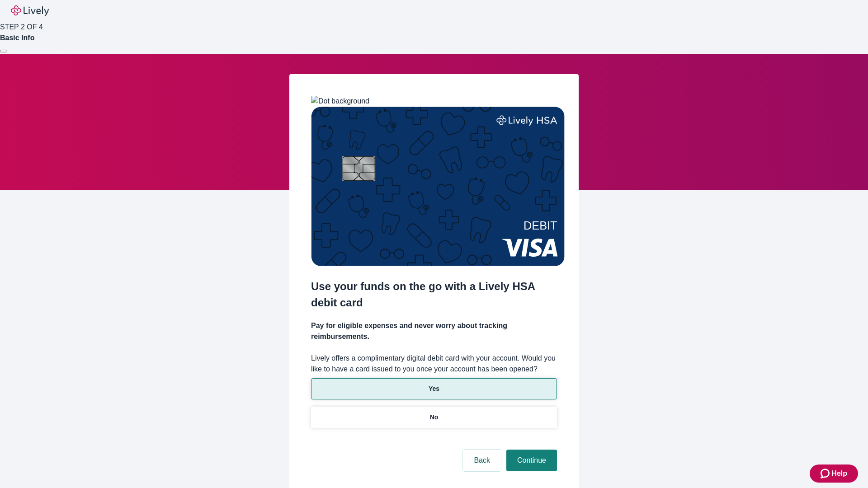  I want to click on h4: Pay for eligible expenses and never worry about tracking reimbursements., so click(434, 331).